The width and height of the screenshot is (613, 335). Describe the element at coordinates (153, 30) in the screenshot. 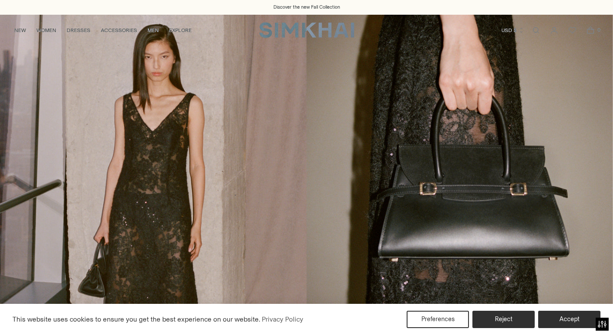

I see `a: MEN` at that location.